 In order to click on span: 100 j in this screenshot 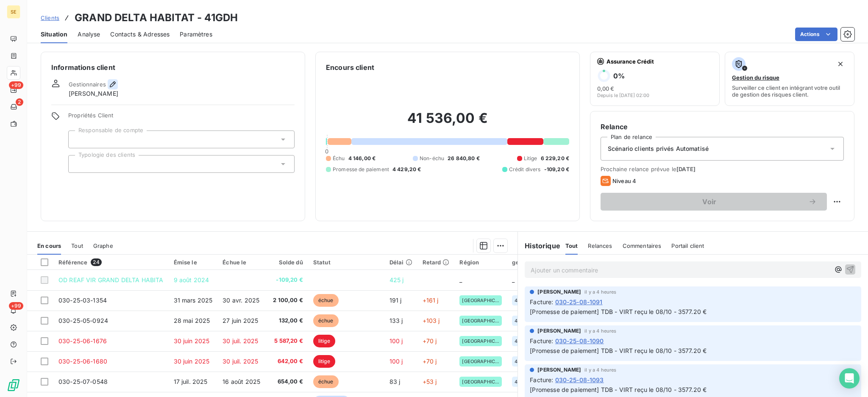, I will do `click(396, 360)`.